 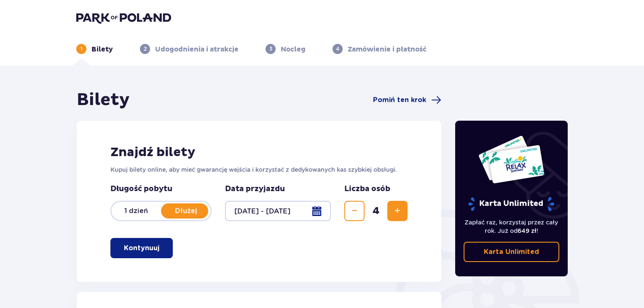 What do you see at coordinates (355, 211) in the screenshot?
I see `button: Zmniejsz` at bounding box center [355, 211].